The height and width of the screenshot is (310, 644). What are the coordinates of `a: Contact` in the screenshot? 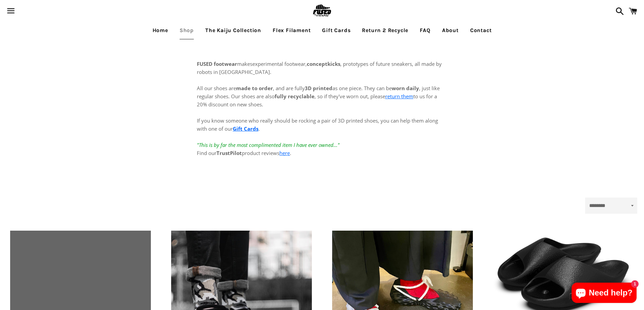 It's located at (481, 31).